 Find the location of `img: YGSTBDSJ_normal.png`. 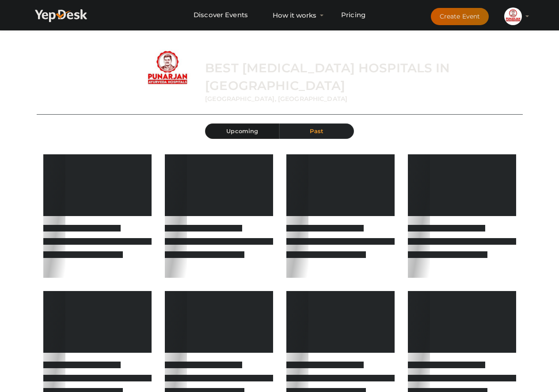

img: YGSTBDSJ_normal.png is located at coordinates (168, 70).